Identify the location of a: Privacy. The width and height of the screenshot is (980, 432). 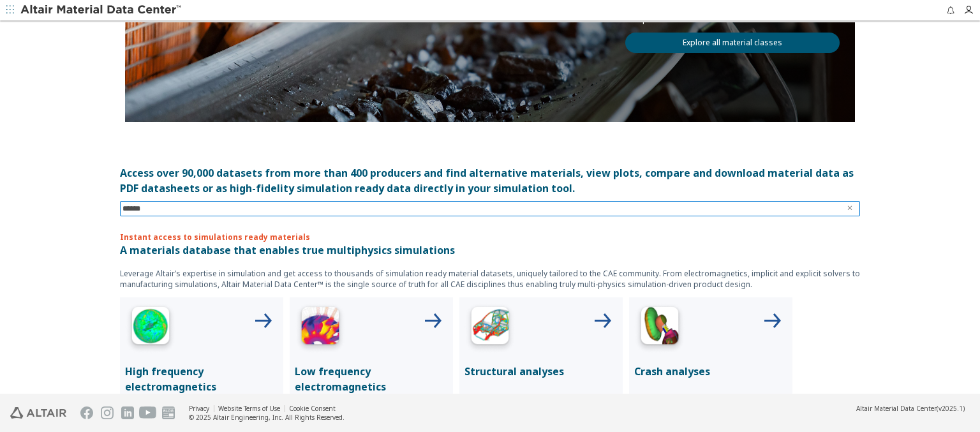
(199, 409).